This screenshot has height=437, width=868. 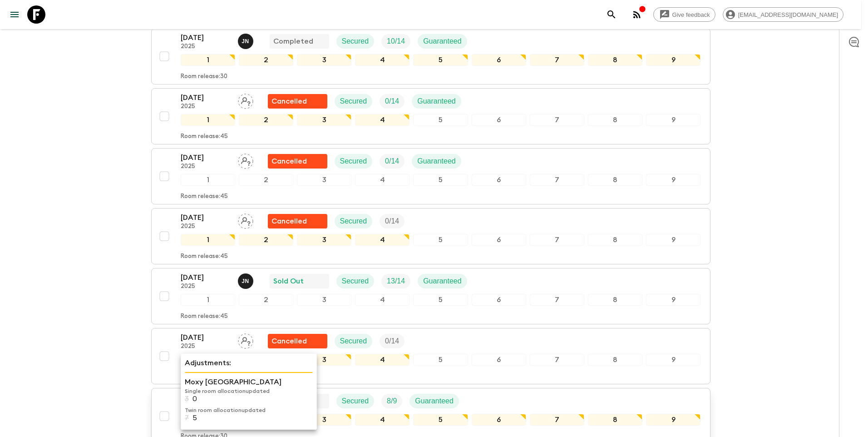 What do you see at coordinates (186, 418) in the screenshot?
I see `p: 7` at bounding box center [186, 418].